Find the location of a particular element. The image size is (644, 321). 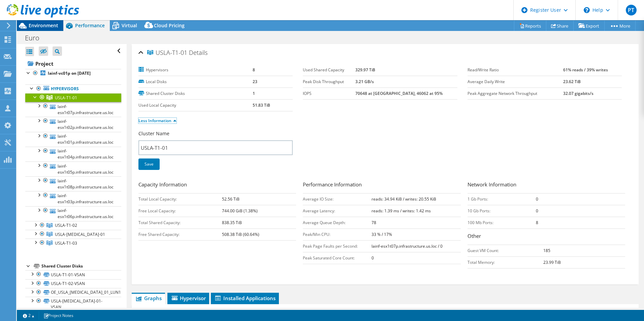

a: lainf-esx1t06p.infrastructure.us.loc is located at coordinates (74, 214).